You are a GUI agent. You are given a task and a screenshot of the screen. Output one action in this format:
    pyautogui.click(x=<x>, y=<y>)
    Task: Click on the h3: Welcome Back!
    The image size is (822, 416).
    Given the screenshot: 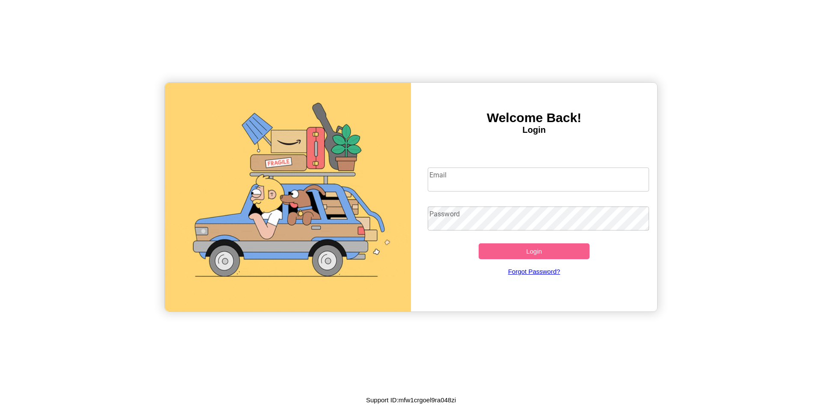 What is the action you would take?
    pyautogui.click(x=534, y=118)
    